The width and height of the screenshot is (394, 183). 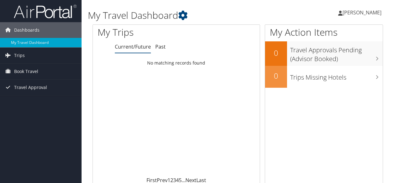 What do you see at coordinates (336, 76) in the screenshot?
I see `h3: Trips Missing Hotels` at bounding box center [336, 76].